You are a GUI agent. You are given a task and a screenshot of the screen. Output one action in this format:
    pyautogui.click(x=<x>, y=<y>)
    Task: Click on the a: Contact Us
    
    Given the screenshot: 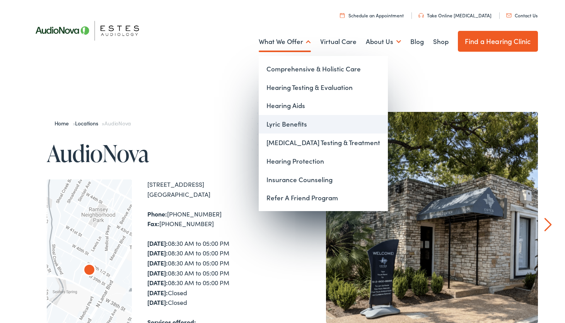 What is the action you would take?
    pyautogui.click(x=521, y=15)
    